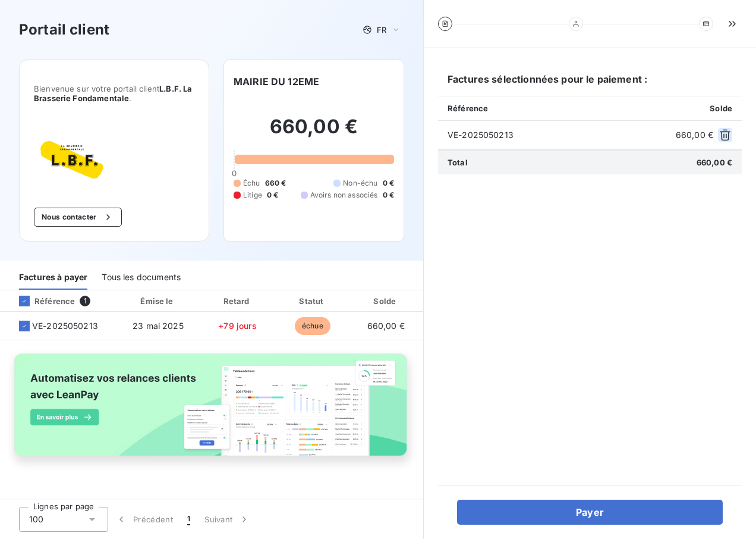 This screenshot has width=756, height=539. Describe the element at coordinates (382, 30) in the screenshot. I see `span: FR` at that location.